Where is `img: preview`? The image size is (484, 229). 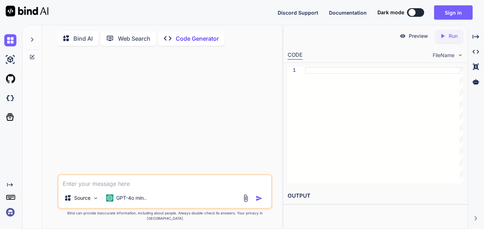
img: preview is located at coordinates (403, 36).